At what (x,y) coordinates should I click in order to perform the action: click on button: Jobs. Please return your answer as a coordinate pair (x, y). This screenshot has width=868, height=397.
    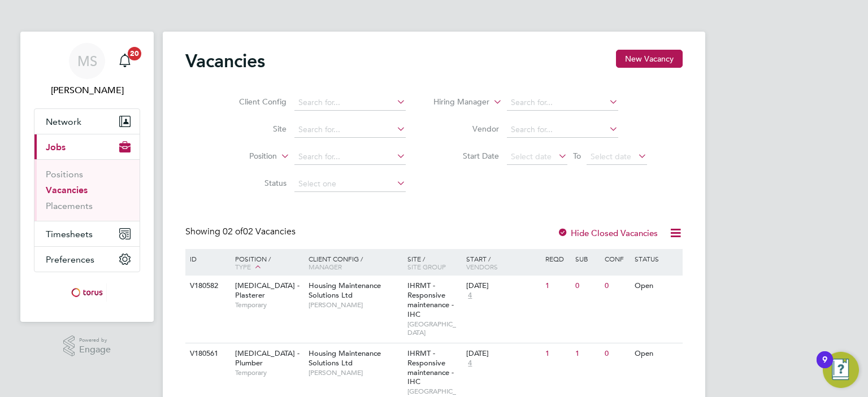
    Looking at the image, I should click on (87, 147).